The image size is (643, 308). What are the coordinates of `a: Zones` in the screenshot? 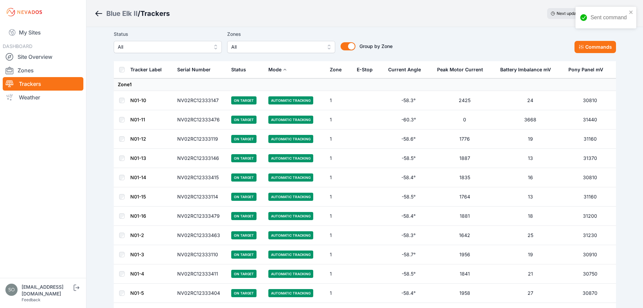 It's located at (43, 70).